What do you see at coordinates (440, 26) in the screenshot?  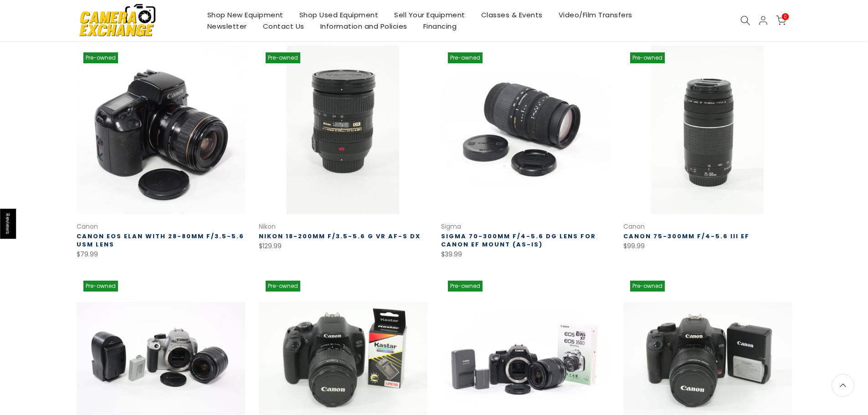 I see `a: Financing` at bounding box center [440, 26].